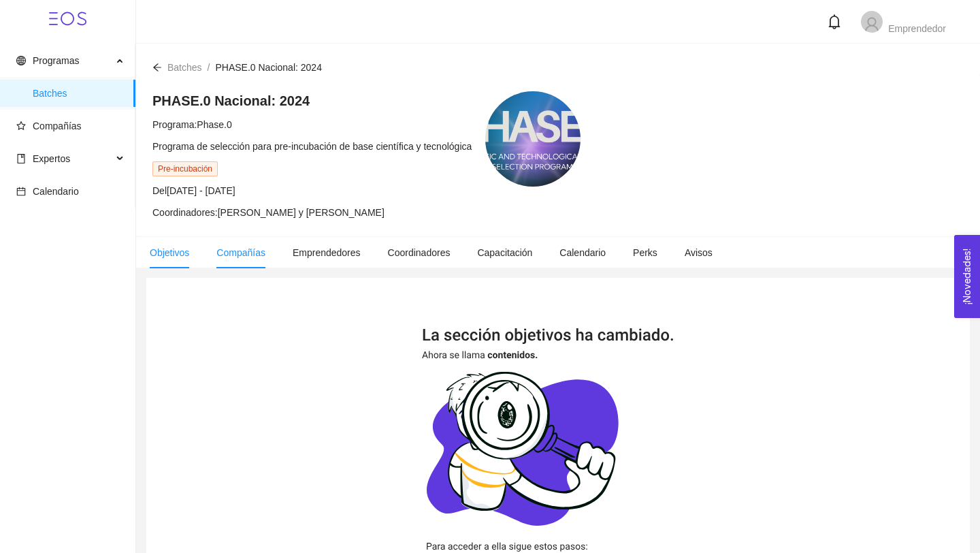 Image resolution: width=980 pixels, height=553 pixels. I want to click on span: Programas, so click(56, 61).